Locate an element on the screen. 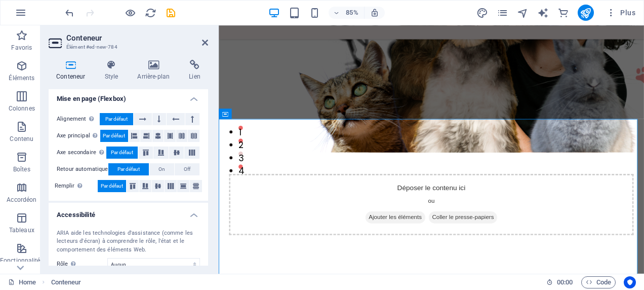 The height and width of the screenshot is (290, 644). i: E-commerce is located at coordinates (563, 13).